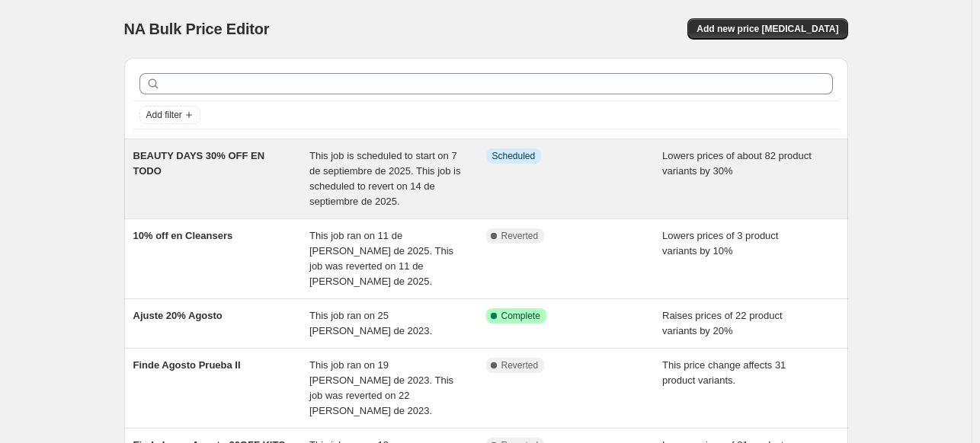  Describe the element at coordinates (723, 372) in the screenshot. I see `span: This price change affects 31 product variants.` at that location.